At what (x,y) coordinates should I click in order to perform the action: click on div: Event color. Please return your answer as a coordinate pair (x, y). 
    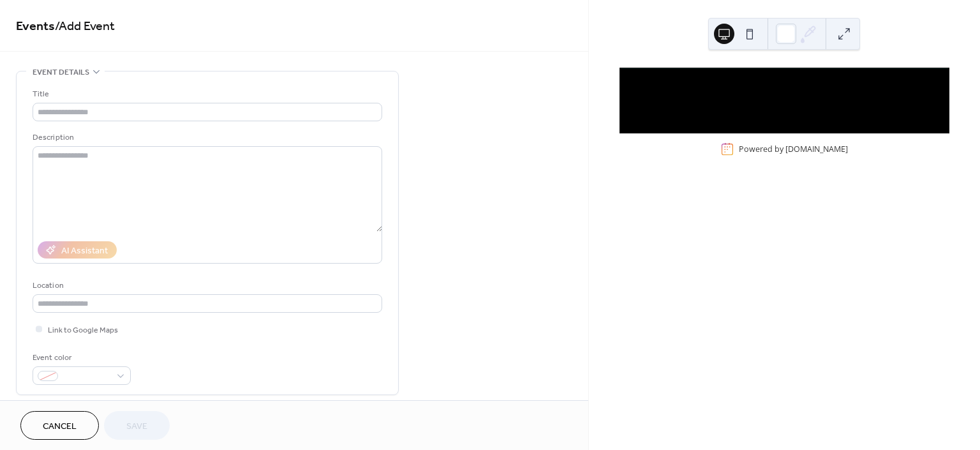
    Looking at the image, I should click on (81, 358).